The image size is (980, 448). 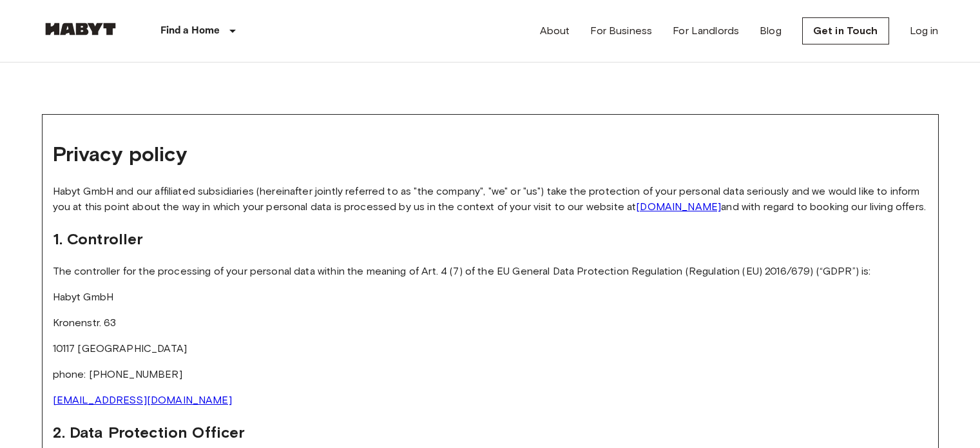 I want to click on h2: 2. Data Protection Officer, so click(x=491, y=433).